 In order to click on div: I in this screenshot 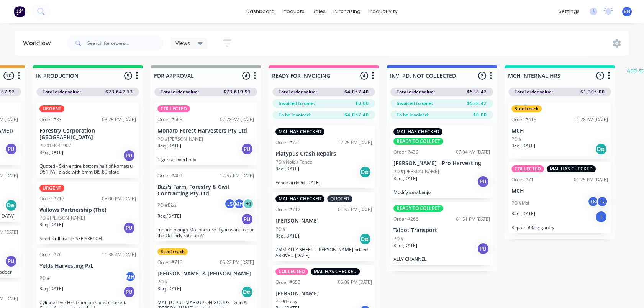, I will do `click(601, 217)`.